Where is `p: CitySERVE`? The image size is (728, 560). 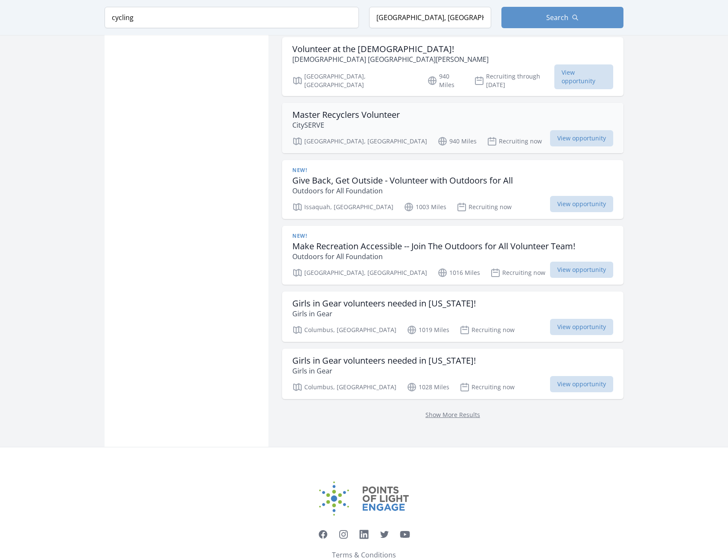 p: CitySERVE is located at coordinates (346, 125).